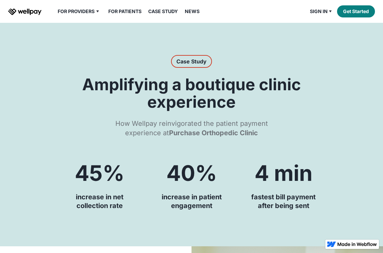  I want to click on div: Case Study, so click(192, 61).